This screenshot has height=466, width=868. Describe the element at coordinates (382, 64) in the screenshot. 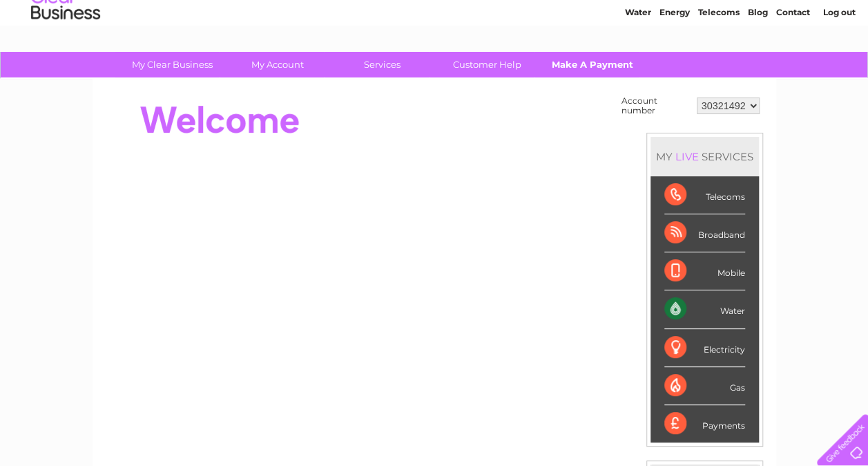

I see `a: Services` at that location.